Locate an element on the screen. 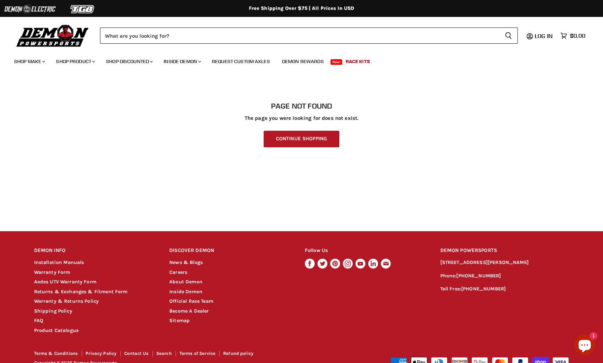  p: The page you were looking for does not exist. is located at coordinates (302, 118).